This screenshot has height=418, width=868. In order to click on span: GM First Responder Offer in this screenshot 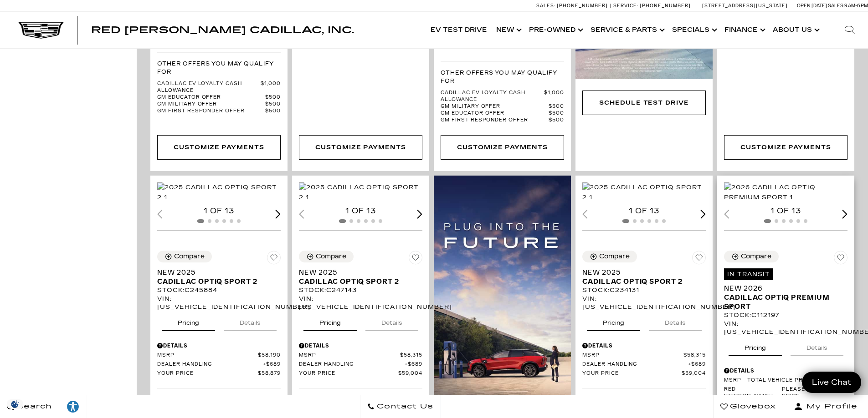, I will do `click(211, 111)`.